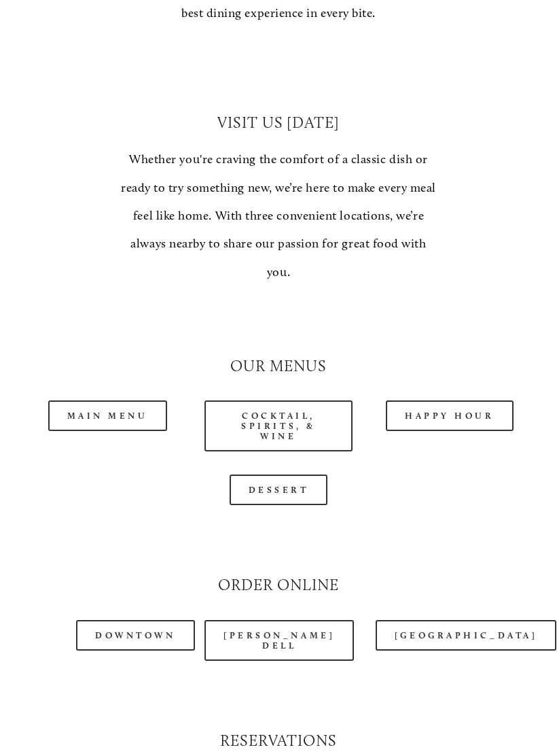 The width and height of the screenshot is (557, 756). I want to click on h2: Order Online, so click(278, 586).